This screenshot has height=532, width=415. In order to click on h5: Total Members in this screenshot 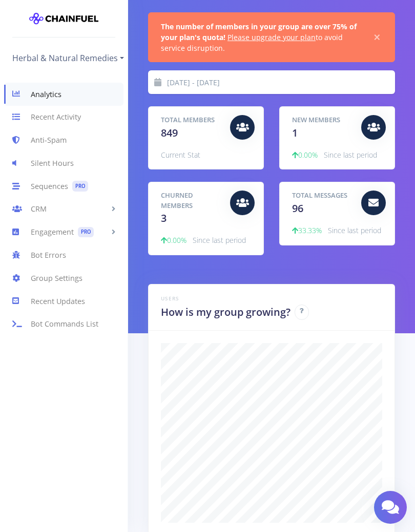, I will do `click(192, 120)`.